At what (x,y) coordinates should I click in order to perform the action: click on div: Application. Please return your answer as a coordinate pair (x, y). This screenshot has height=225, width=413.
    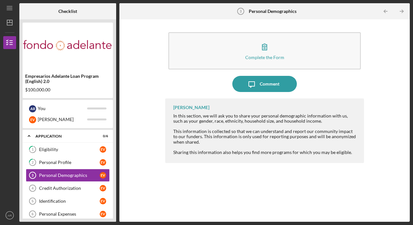
    Looking at the image, I should click on (64, 136).